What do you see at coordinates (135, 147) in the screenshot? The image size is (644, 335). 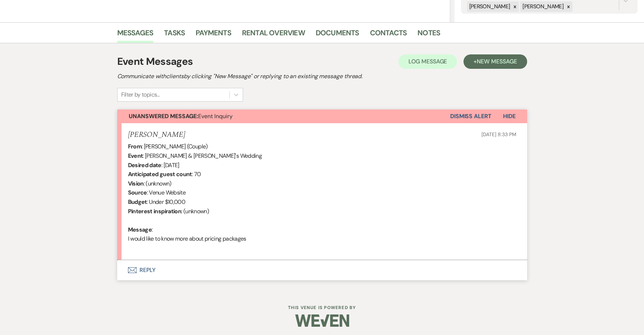 I see `b: From` at bounding box center [135, 147].